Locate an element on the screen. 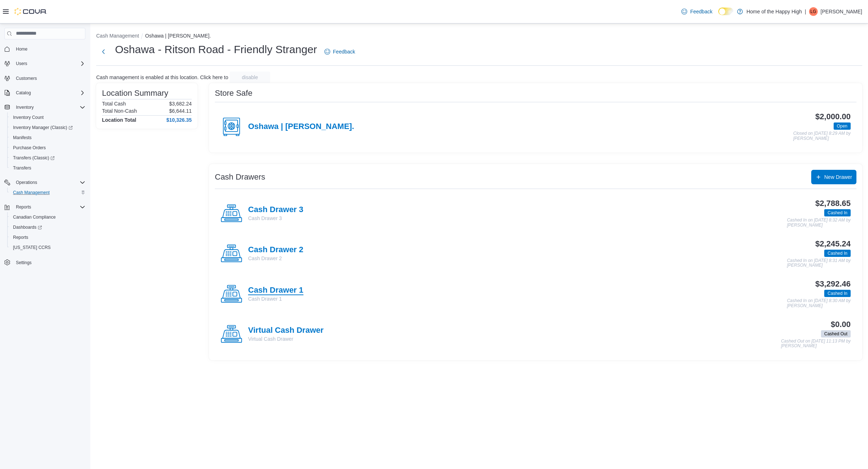 This screenshot has width=868, height=469. a: Settings is located at coordinates (24, 263).